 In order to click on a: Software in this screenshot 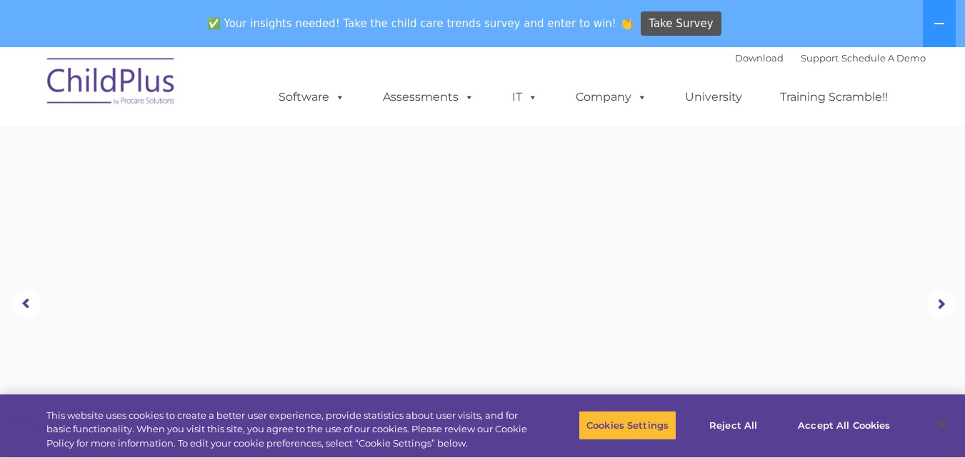, I will do `click(312, 97)`.